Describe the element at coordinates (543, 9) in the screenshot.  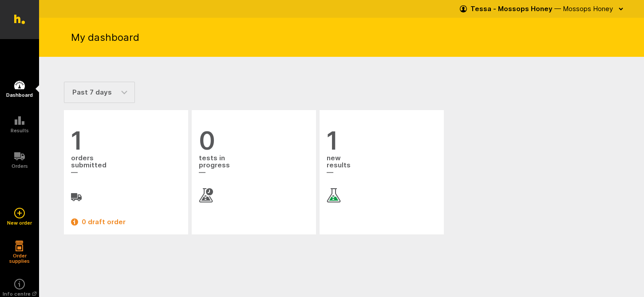
I see `button: Tessa - Mossops Honey — Mossops Honey` at that location.